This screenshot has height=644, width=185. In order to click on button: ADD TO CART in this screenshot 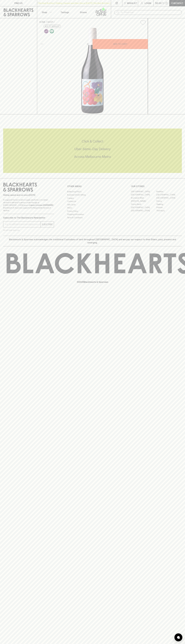, I will do `click(120, 44)`.